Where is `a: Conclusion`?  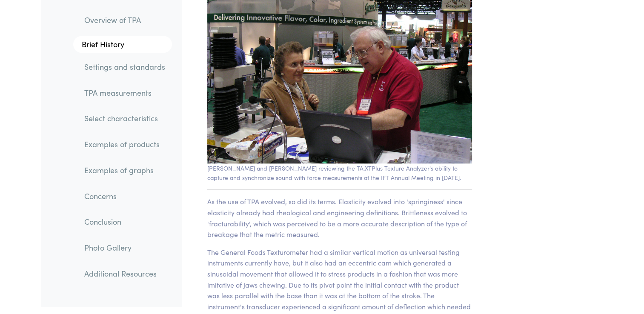 a: Conclusion is located at coordinates (125, 222).